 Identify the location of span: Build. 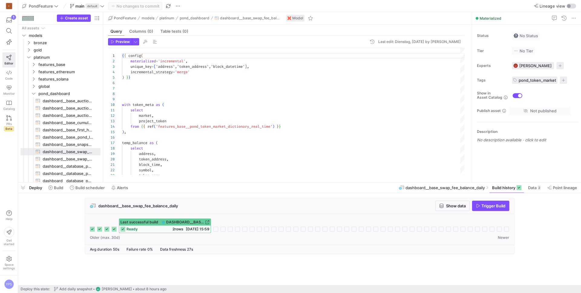
(58, 187).